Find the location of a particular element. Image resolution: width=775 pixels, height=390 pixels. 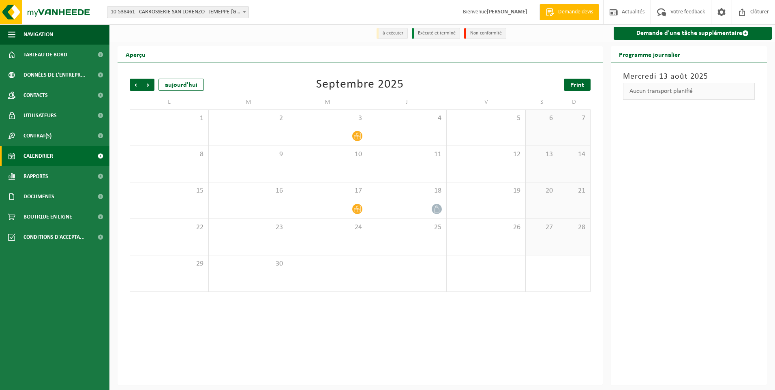

span: 21 is located at coordinates (574, 191).